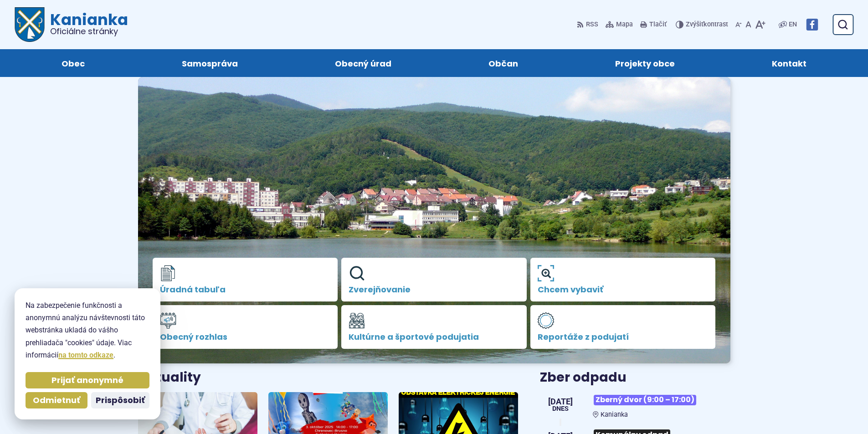 Image resolution: width=868 pixels, height=434 pixels. What do you see at coordinates (503, 63) in the screenshot?
I see `span: Občan` at bounding box center [503, 63].